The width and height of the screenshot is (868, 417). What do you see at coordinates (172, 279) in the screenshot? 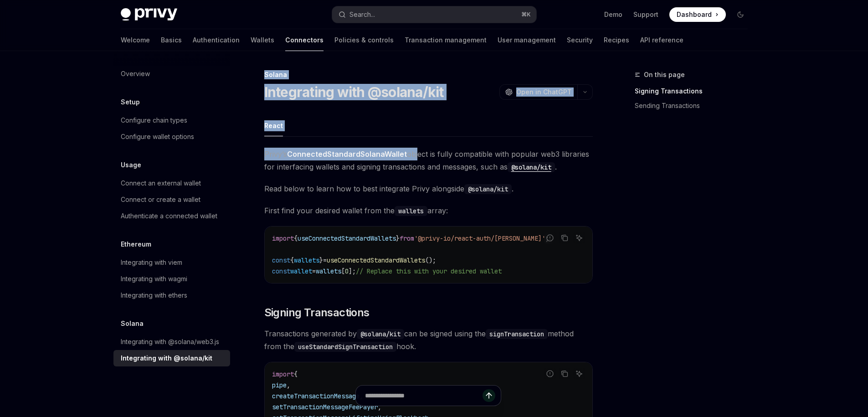
I see `a: Integrating with wagmi` at bounding box center [172, 279].